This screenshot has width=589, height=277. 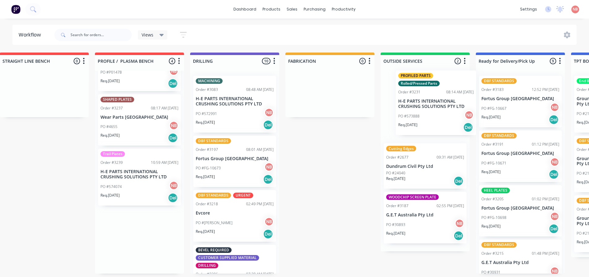 What do you see at coordinates (553, 61) in the screenshot?
I see `span: 9` at bounding box center [553, 61].